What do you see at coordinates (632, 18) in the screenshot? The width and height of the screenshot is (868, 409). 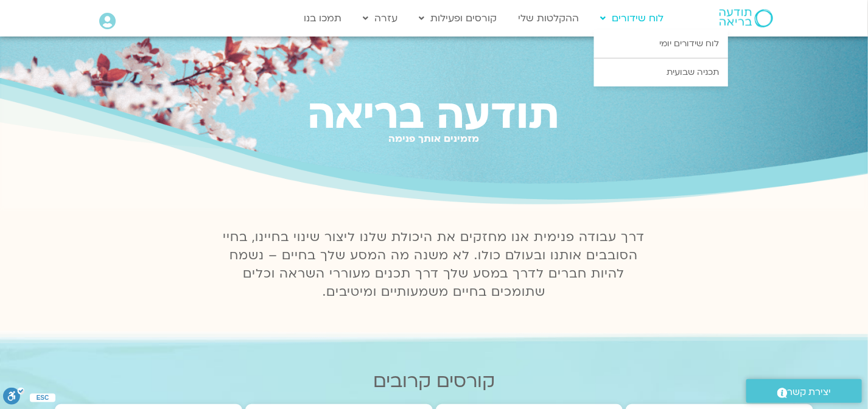 I see `a: לוח שידורים` at bounding box center [632, 18].